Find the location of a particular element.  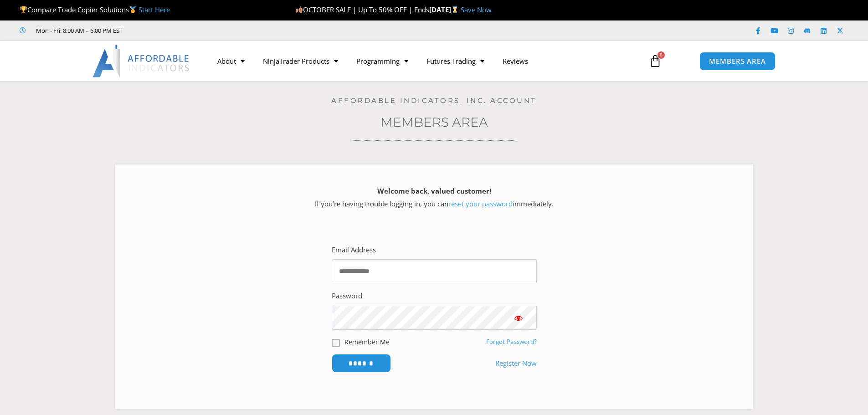

a: Start Here is located at coordinates (154, 10).